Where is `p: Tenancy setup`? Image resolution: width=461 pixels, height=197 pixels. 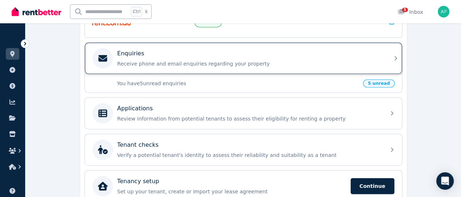 p: Tenancy setup is located at coordinates (138, 182).